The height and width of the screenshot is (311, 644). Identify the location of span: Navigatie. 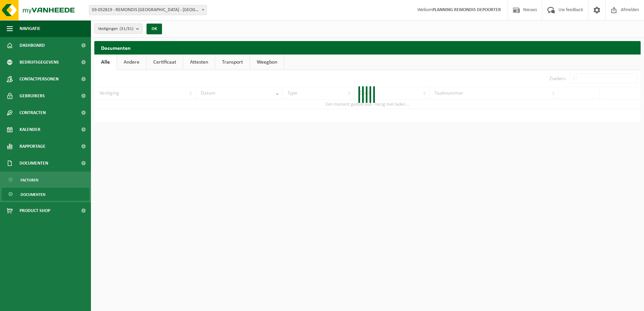
(30, 28).